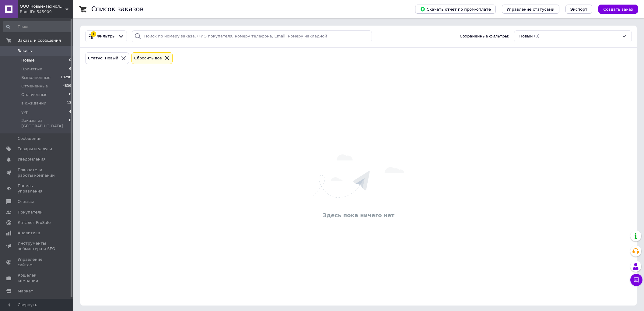 This screenshot has height=311, width=644. What do you see at coordinates (94, 34) in the screenshot?
I see `div: 1` at bounding box center [94, 34].